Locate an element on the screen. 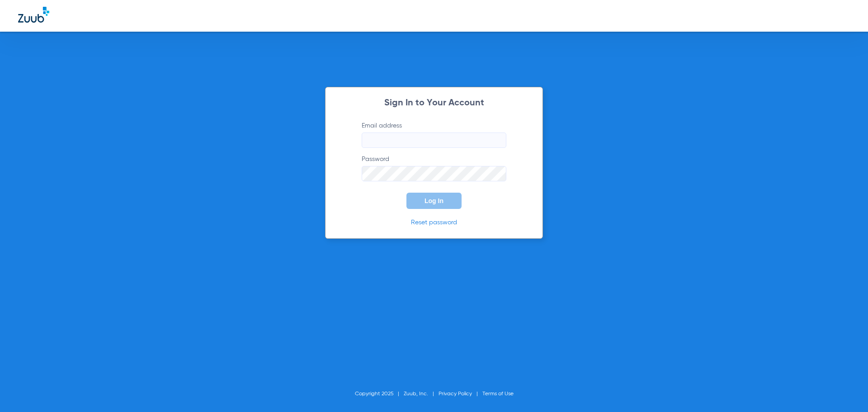 This screenshot has height=412, width=868. li: Copyright 2025 is located at coordinates (379, 394).